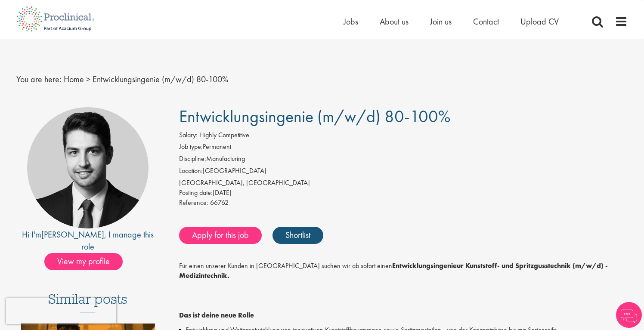 This screenshot has width=644, height=330. Describe the element at coordinates (88, 241) in the screenshot. I see `div: Hi I'm , I manage this role` at that location.